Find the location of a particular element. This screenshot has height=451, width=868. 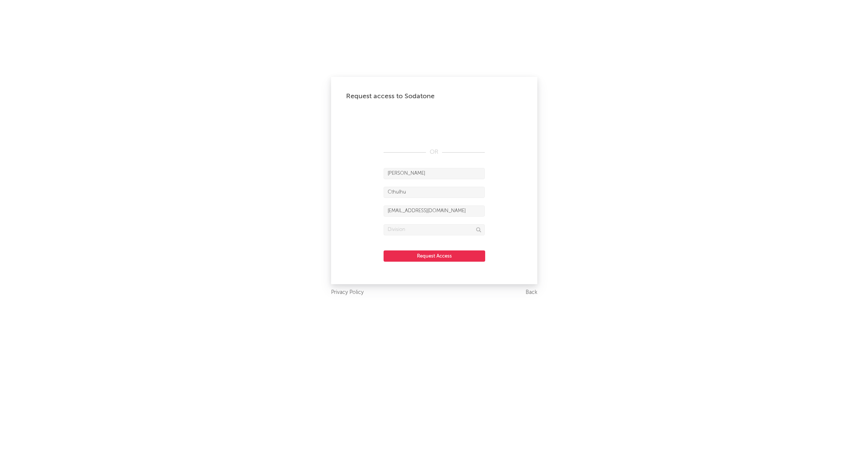

input: Division is located at coordinates (434, 230).